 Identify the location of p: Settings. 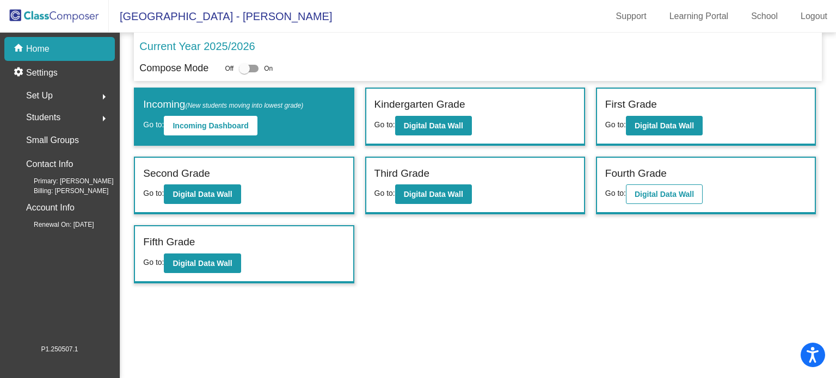
(42, 73).